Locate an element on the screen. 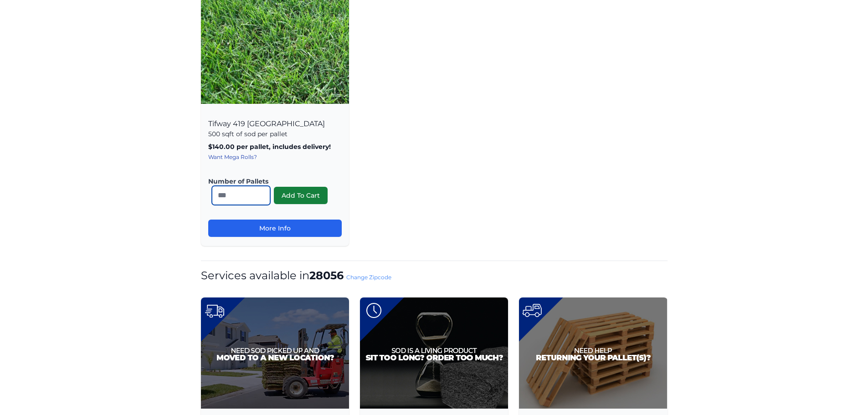 Image resolution: width=868 pixels, height=415 pixels. label: Number of Pallets is located at coordinates (271, 181).